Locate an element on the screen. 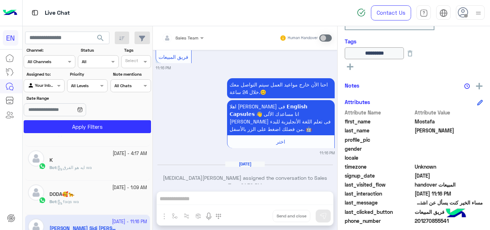  button: Apply Filters is located at coordinates (87, 127).